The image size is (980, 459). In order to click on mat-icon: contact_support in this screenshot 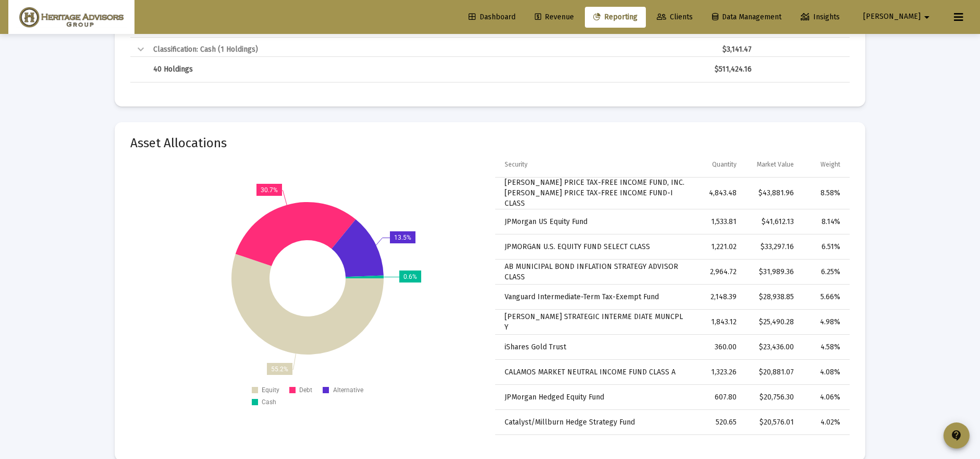, I will do `click(957, 435)`.